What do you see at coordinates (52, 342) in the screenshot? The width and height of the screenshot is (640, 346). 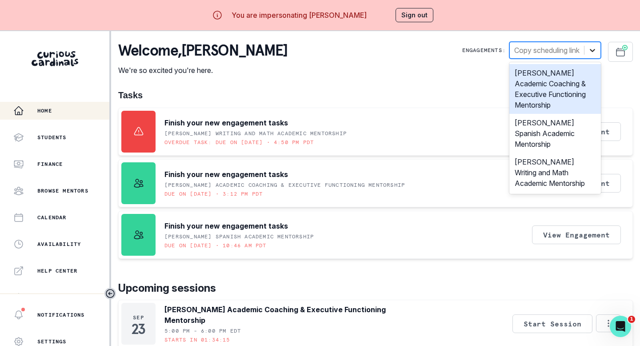 I see `p: Settings` at bounding box center [52, 342].